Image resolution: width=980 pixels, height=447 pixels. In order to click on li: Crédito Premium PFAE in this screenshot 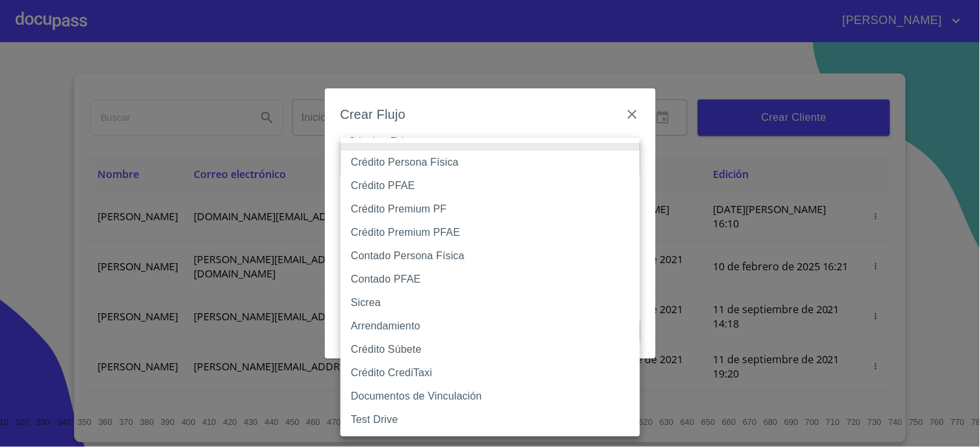, I will do `click(490, 233)`.